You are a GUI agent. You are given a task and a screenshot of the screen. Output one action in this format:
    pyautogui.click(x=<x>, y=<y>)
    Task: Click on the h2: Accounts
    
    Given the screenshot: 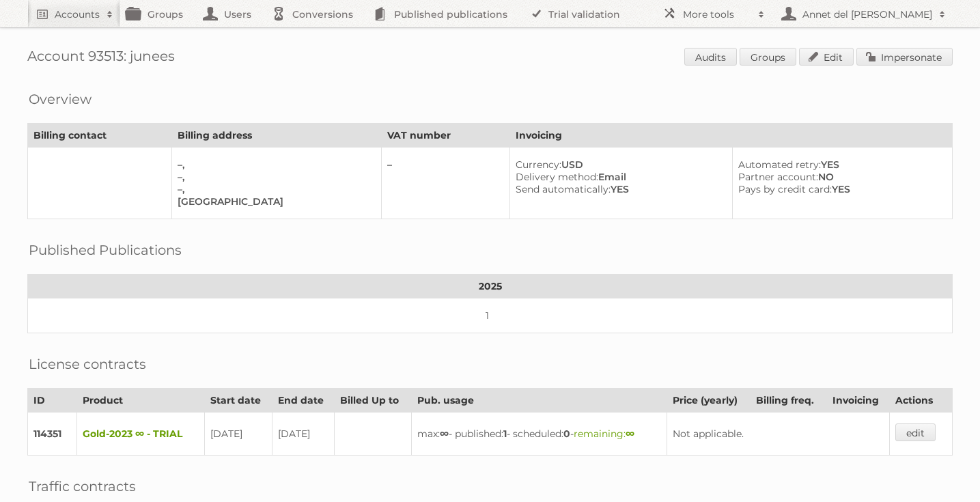 What is the action you would take?
    pyautogui.click(x=77, y=14)
    